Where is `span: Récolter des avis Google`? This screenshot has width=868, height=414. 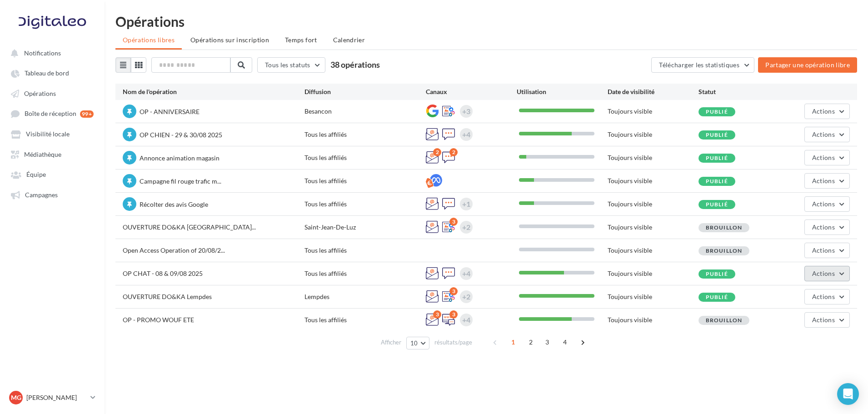 span: Récolter des avis Google is located at coordinates (174, 204).